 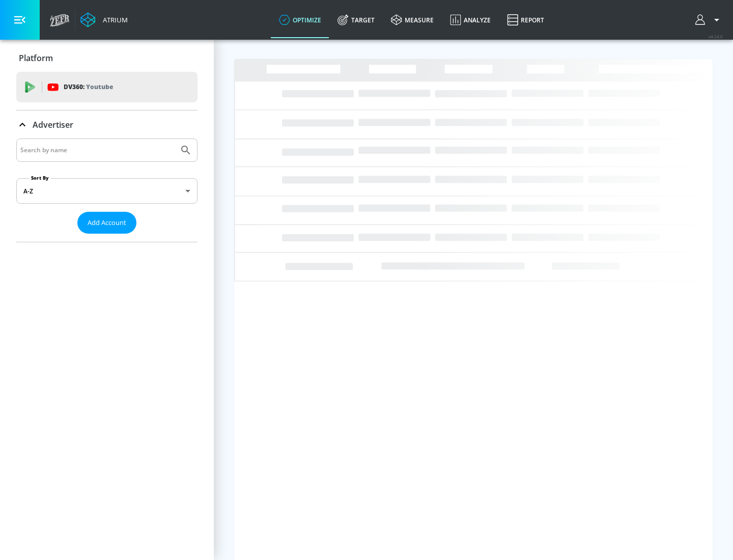 I want to click on nav: list of Advertiser, so click(x=107, y=238).